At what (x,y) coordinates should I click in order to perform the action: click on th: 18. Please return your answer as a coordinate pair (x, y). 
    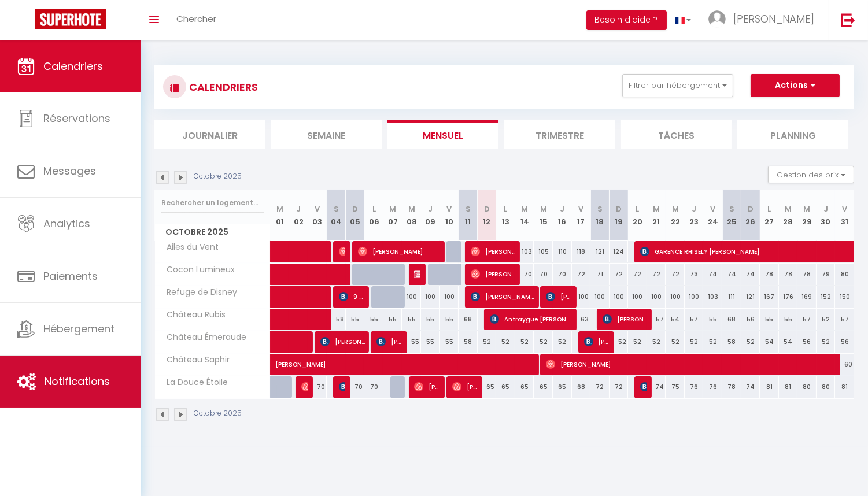
    Looking at the image, I should click on (600, 215).